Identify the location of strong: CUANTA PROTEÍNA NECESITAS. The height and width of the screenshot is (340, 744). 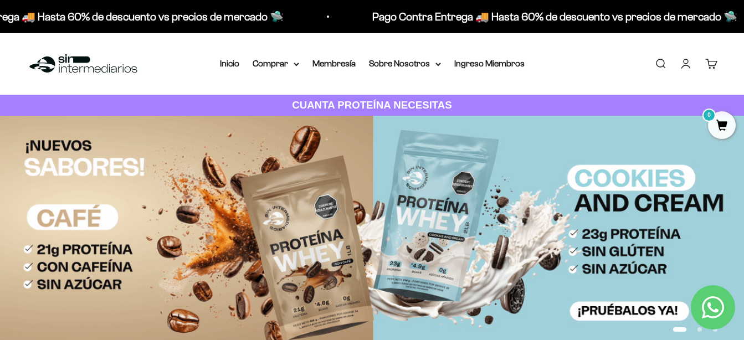
(372, 105).